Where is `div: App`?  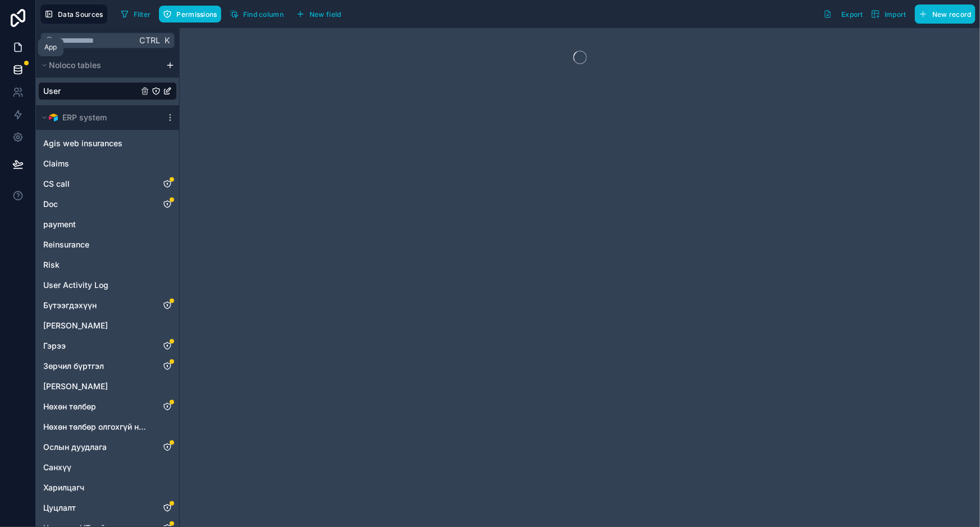
div: App is located at coordinates (51, 47).